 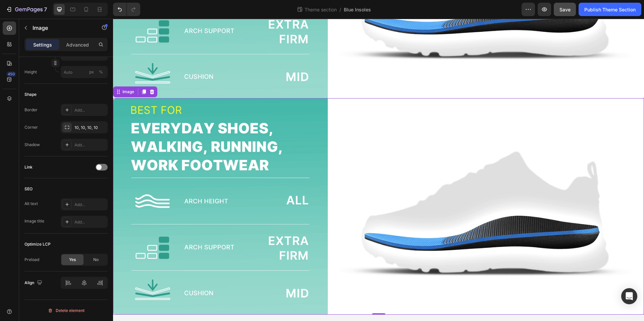 What do you see at coordinates (31, 204) in the screenshot?
I see `div: Alt text` at bounding box center [31, 204].